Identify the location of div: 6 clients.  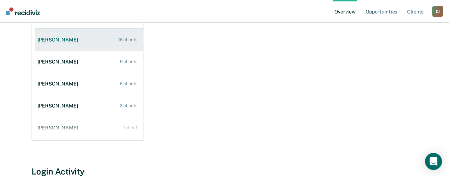
(129, 84).